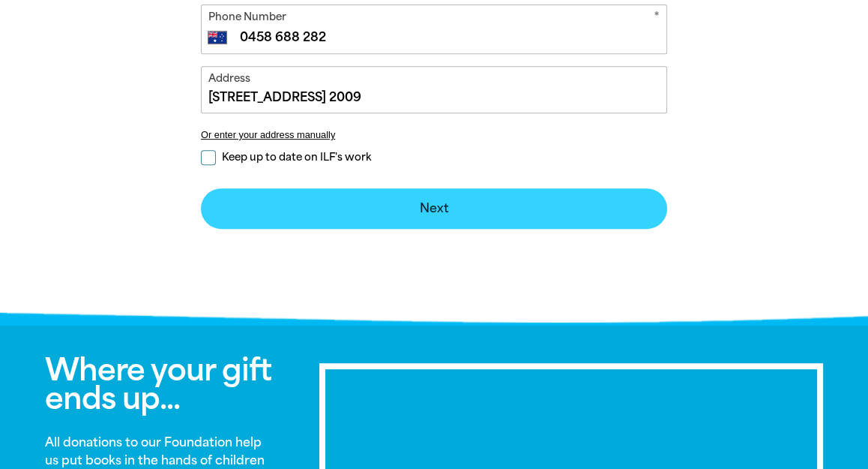 The height and width of the screenshot is (469, 868). Describe the element at coordinates (434, 208) in the screenshot. I see `button: Next` at that location.